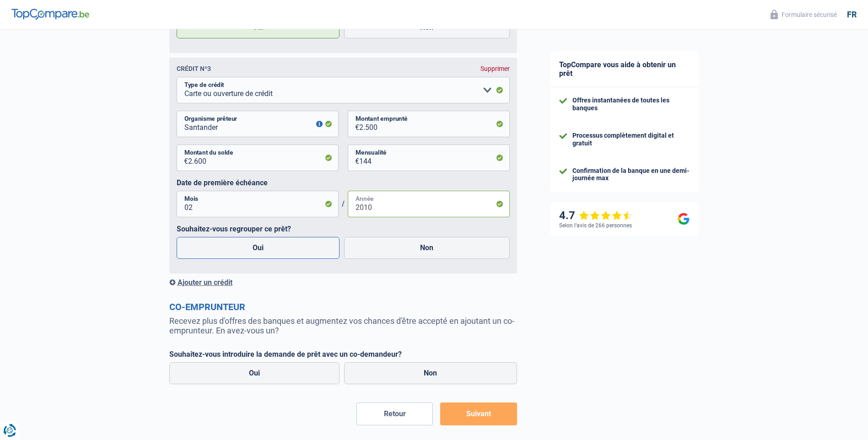  I want to click on label: Souhaitez-vous regrouper ce prêt?, so click(343, 228).